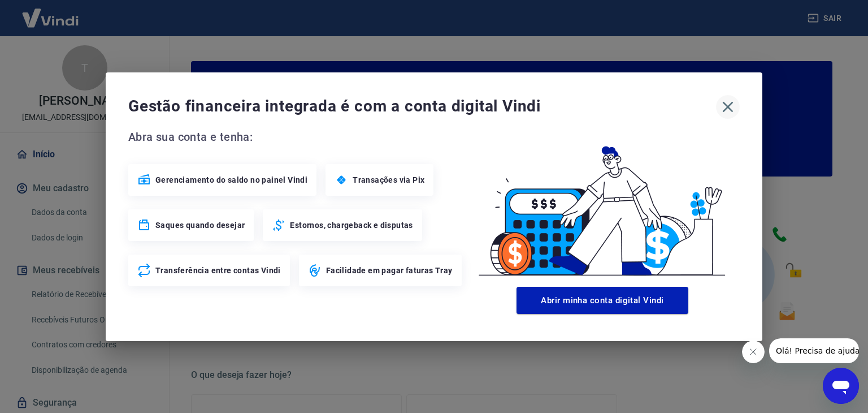 Image resolution: width=868 pixels, height=413 pixels. Describe the element at coordinates (200, 225) in the screenshot. I see `span: Saques quando desejar` at that location.